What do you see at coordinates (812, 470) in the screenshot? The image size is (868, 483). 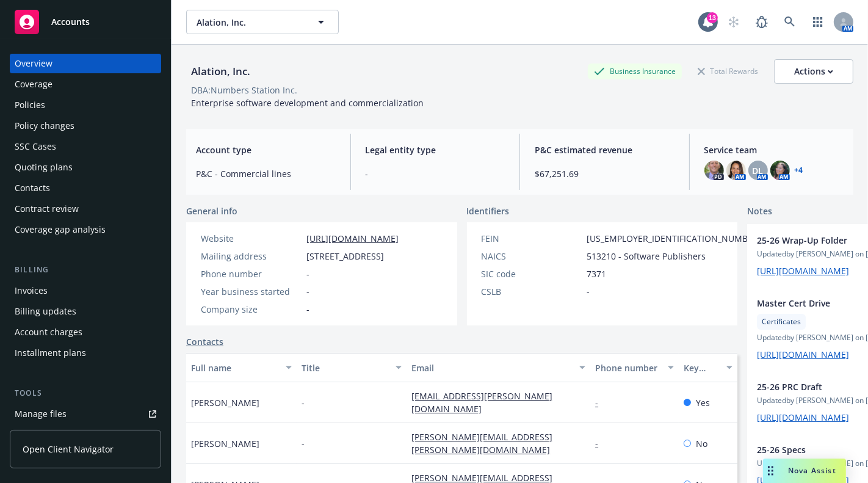 I see `span: Nova Assist` at bounding box center [812, 470].